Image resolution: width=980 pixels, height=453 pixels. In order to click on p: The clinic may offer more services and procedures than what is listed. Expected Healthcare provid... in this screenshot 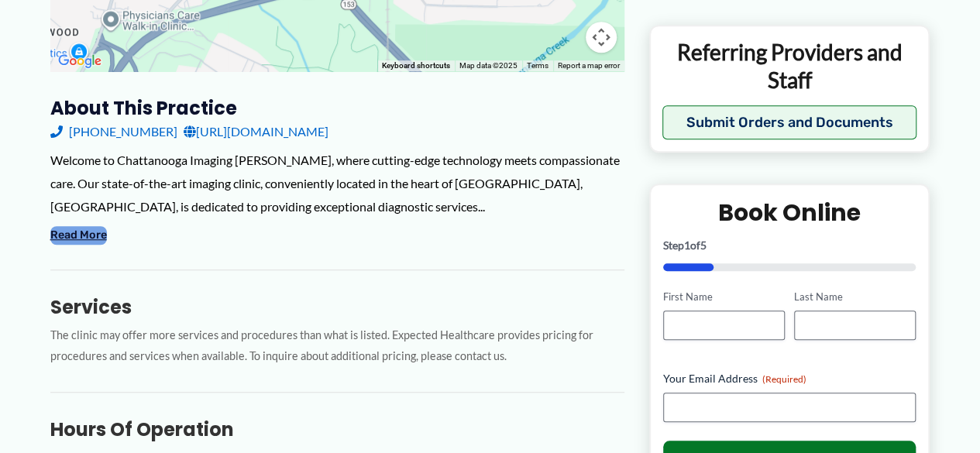, I will do `click(337, 346)`.